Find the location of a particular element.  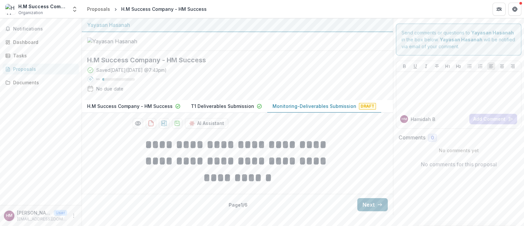

button: Italicize is located at coordinates (426, 66).